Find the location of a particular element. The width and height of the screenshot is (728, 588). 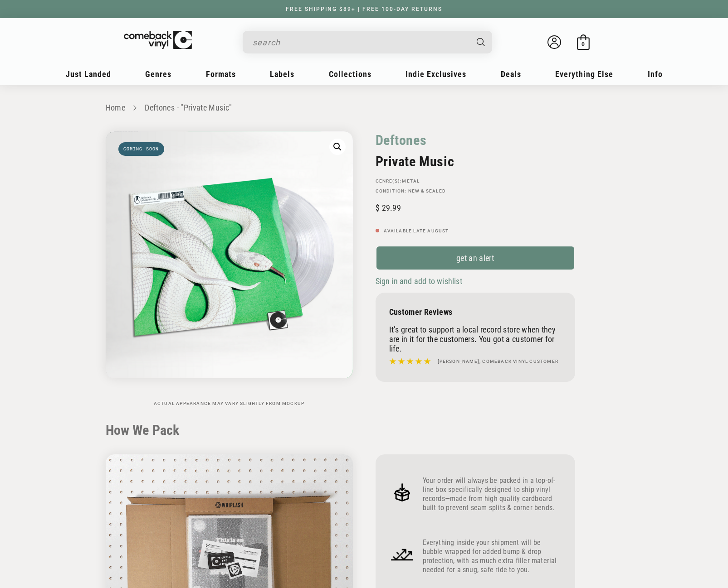

input: search is located at coordinates (360, 42).